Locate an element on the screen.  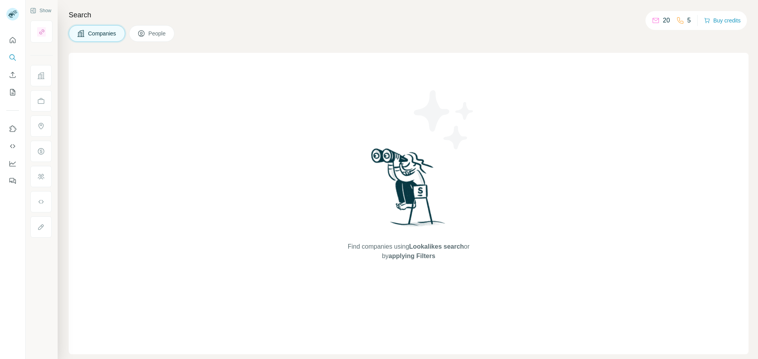
p: 20 is located at coordinates (666, 21).